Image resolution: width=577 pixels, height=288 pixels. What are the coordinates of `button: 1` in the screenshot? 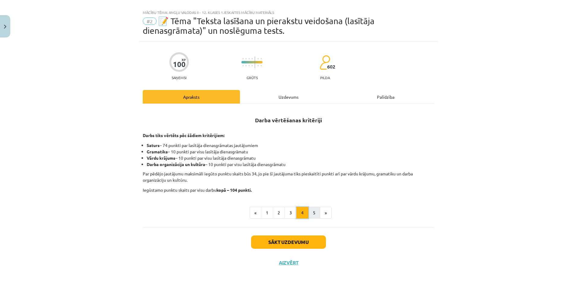 It's located at (267, 213).